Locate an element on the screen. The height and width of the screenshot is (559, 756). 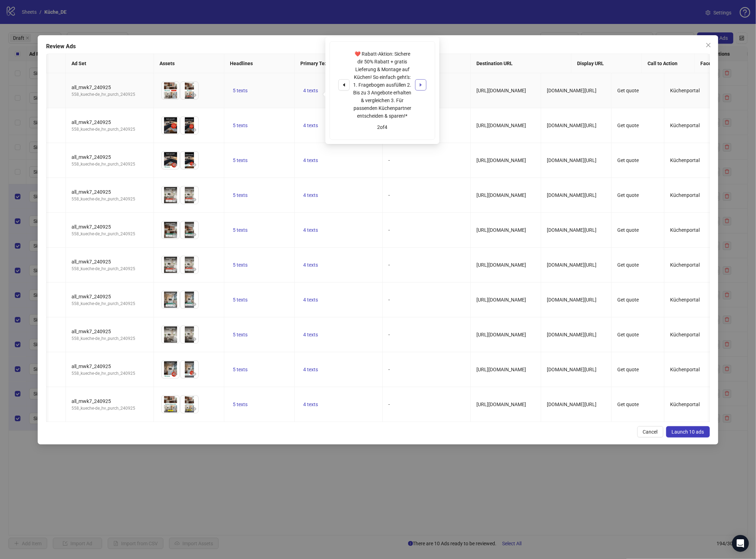
span: Cancel is located at coordinates (650, 431).